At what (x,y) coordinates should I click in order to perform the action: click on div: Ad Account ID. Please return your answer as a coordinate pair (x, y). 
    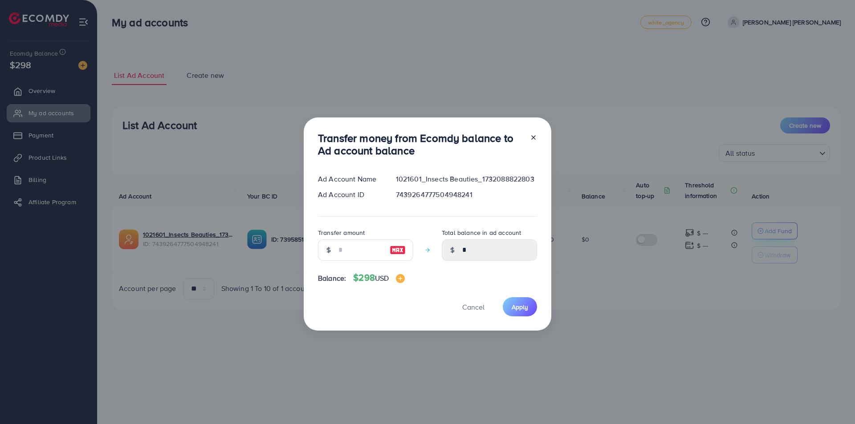
    Looking at the image, I should click on (350, 195).